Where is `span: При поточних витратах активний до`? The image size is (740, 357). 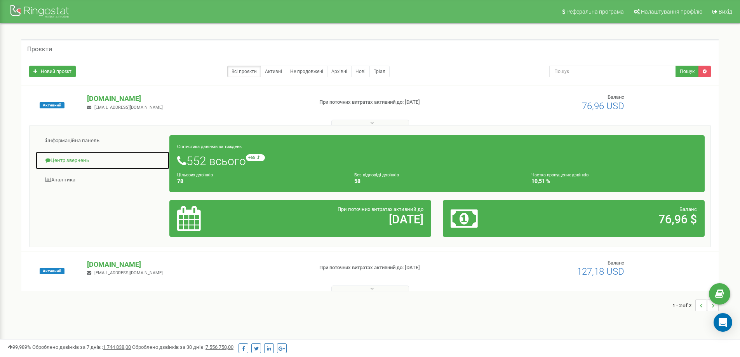
span: При поточних витратах активний до is located at coordinates (380, 209).